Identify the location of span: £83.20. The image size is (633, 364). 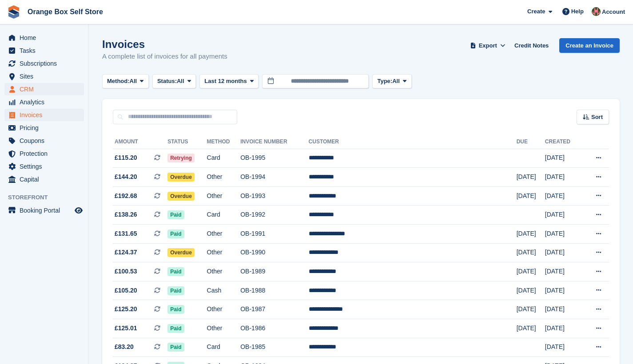
(124, 347).